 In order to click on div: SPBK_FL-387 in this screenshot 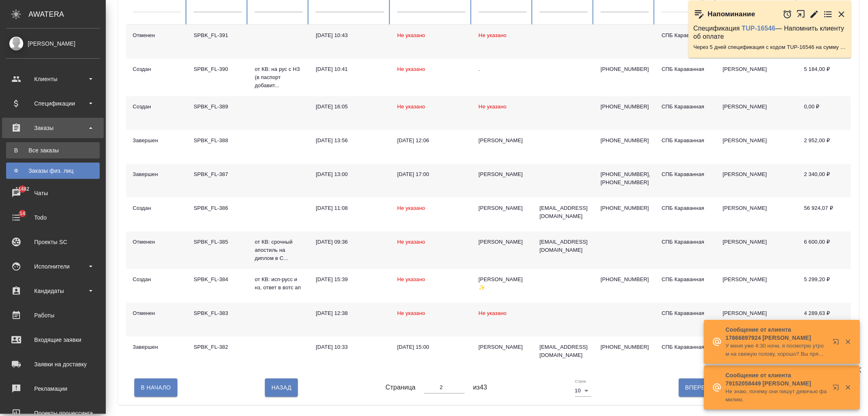, I will do `click(217, 174)`.